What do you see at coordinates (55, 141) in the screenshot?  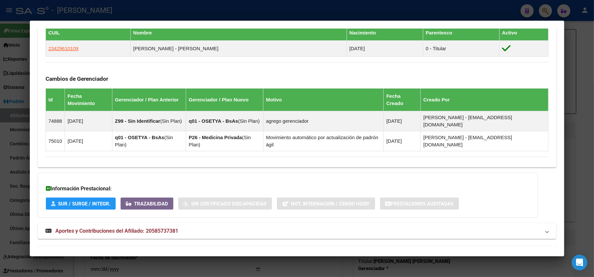 I see `td: 75010` at bounding box center [55, 141].